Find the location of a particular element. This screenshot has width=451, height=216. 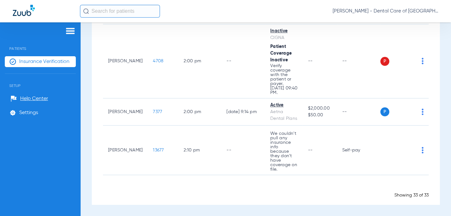

span: Patients is located at coordinates (40, 44).